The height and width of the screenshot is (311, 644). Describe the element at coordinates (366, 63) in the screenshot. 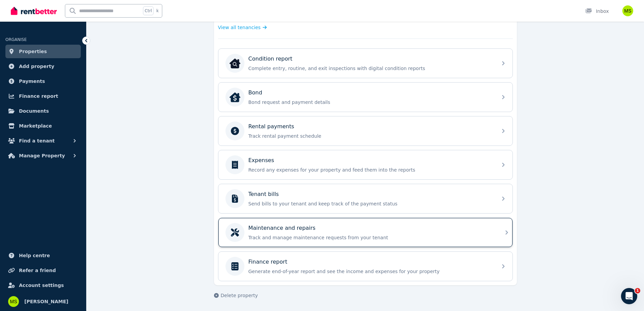

I see `a: Condition reportCondition reportComplete entry, routine, and exit inspections with digital condit...` at that location.